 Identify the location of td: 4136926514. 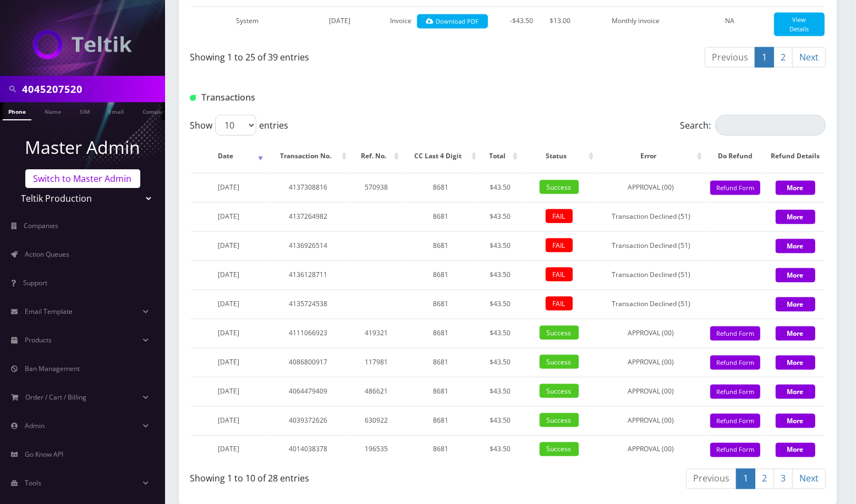
(308, 245).